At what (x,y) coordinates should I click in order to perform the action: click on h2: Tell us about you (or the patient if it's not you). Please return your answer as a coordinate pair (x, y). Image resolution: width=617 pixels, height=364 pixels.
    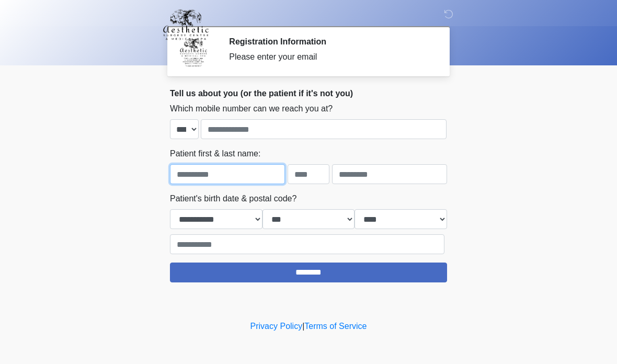
    Looking at the image, I should click on (308, 93).